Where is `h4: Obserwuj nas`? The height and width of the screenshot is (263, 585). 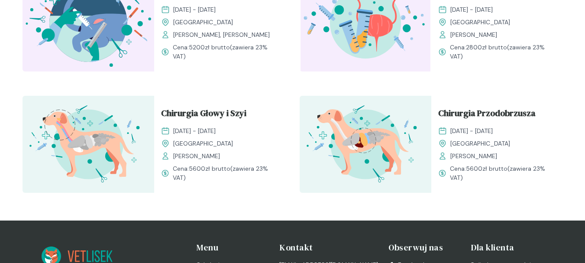
h4: Obserwuj nas is located at coordinates (424, 247).